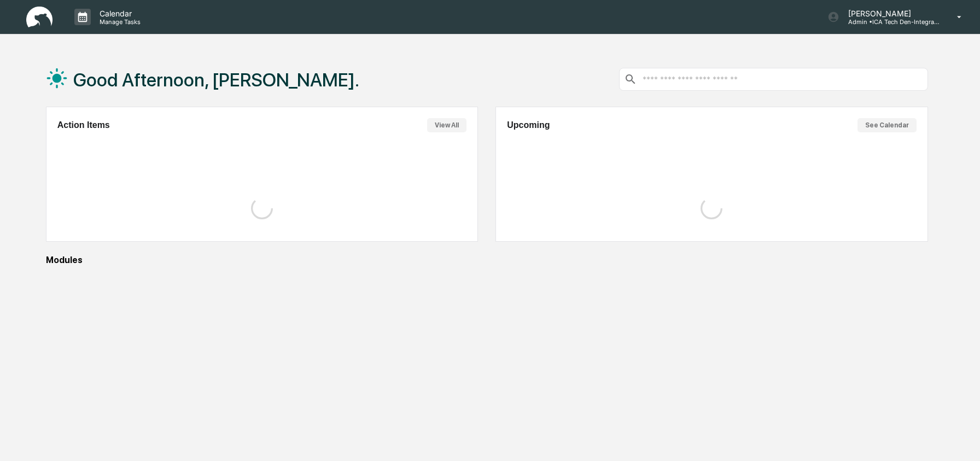 This screenshot has width=980, height=461. What do you see at coordinates (118, 22) in the screenshot?
I see `p: Manage Tasks` at bounding box center [118, 22].